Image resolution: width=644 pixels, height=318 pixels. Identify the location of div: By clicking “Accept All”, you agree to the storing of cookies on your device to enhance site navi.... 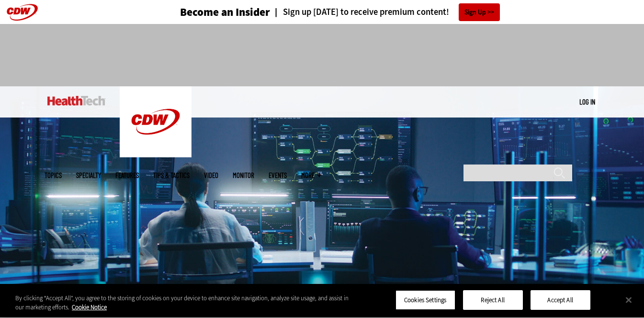
(185, 302).